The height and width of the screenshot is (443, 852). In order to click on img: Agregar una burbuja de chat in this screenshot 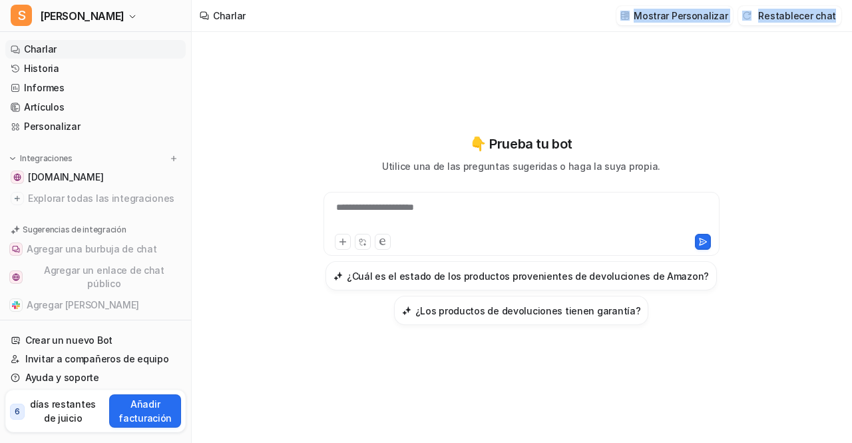, I will do `click(16, 249)`.